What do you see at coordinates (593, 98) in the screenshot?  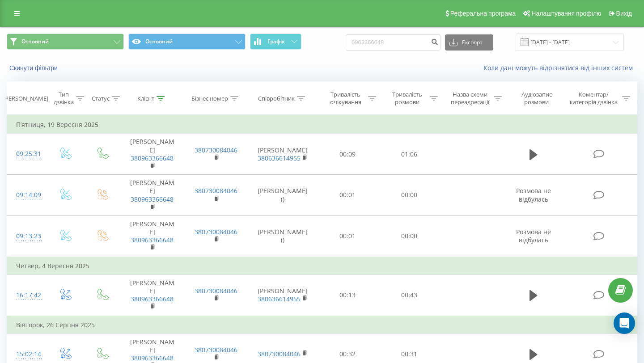 I see `div: Коментар/категорія дзвінка` at bounding box center [593, 98].